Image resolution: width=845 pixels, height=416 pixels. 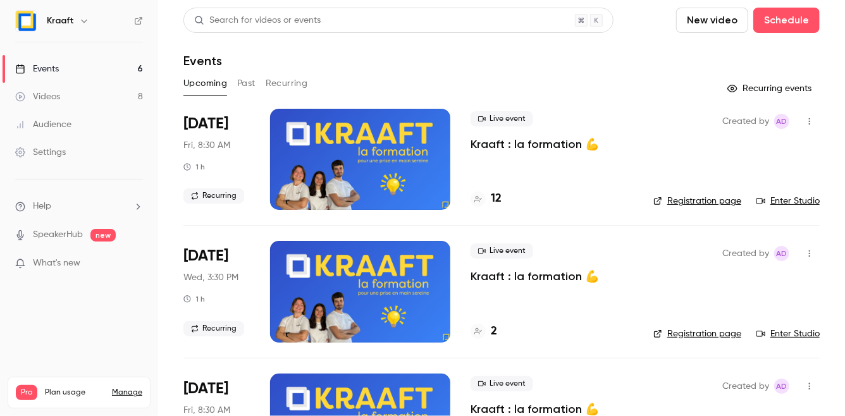 I want to click on li: help-dropdown-opener, so click(x=79, y=206).